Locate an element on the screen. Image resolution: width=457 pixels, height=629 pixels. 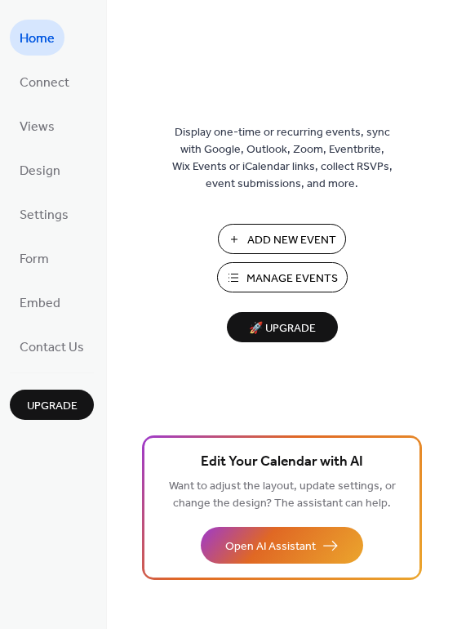
span: Add New Event is located at coordinates (291, 240).